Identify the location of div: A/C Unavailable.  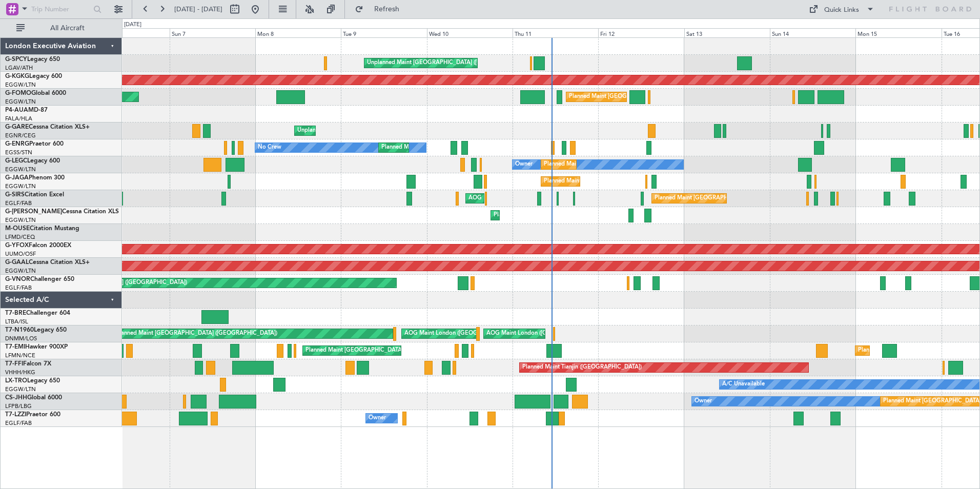
(744, 385).